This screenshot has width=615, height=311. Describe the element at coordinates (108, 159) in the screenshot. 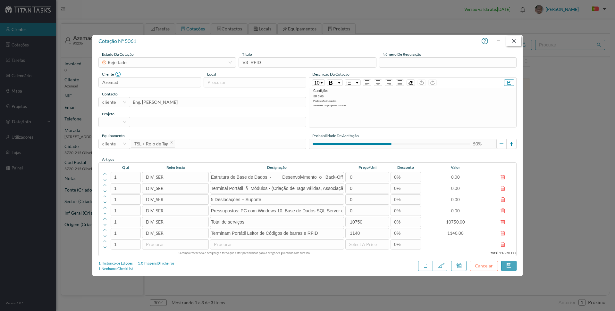

I see `span: artigos` at that location.